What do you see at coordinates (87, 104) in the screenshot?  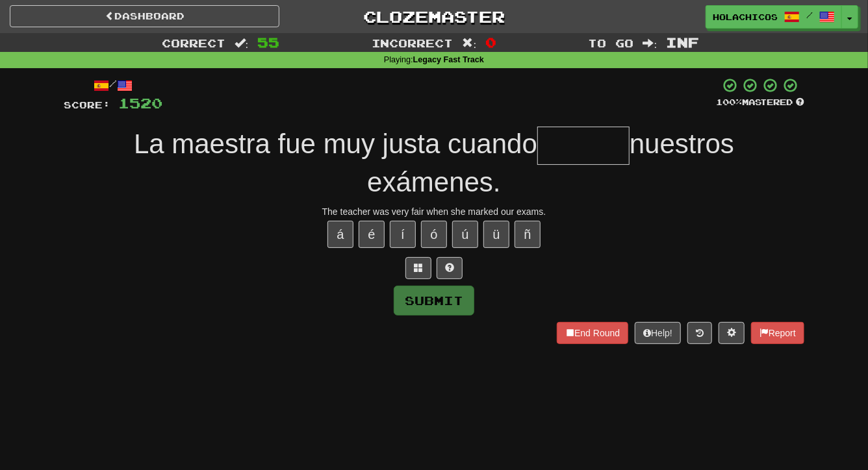 I see `span: Score:` at bounding box center [87, 104].